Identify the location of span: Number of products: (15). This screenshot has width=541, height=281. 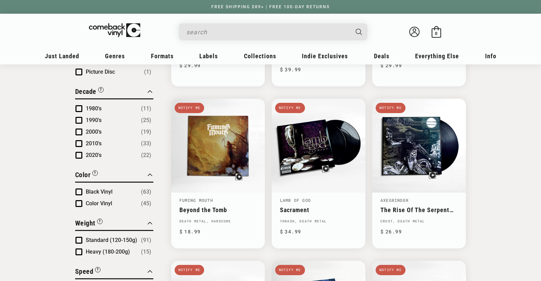
(146, 252).